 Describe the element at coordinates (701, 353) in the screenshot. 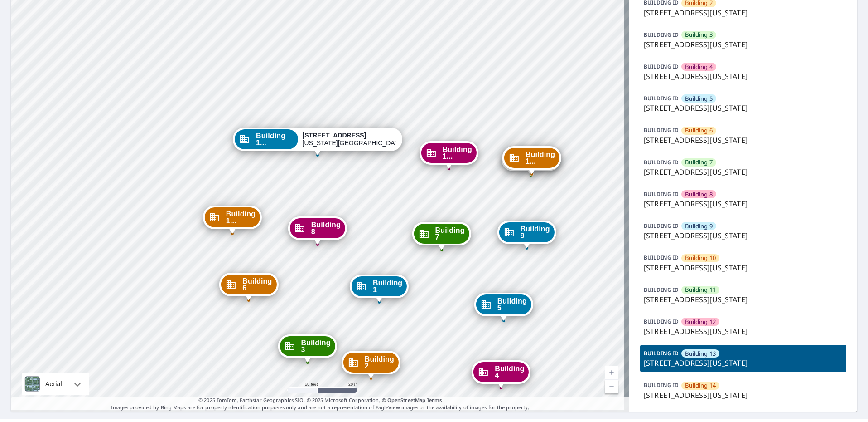

I see `span: Building 13` at that location.